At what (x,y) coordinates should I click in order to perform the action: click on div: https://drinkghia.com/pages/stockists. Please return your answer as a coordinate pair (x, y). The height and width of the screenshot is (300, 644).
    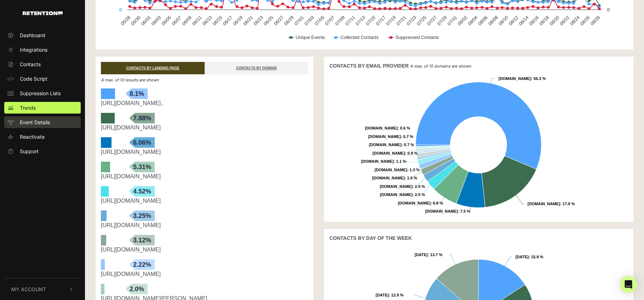
    Looking at the image, I should click on (204, 177).